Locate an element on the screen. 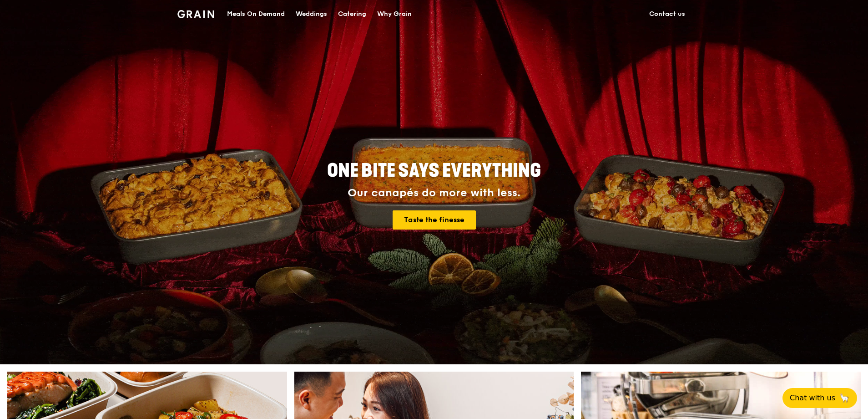  div: Meals On Demand is located at coordinates (256, 14).